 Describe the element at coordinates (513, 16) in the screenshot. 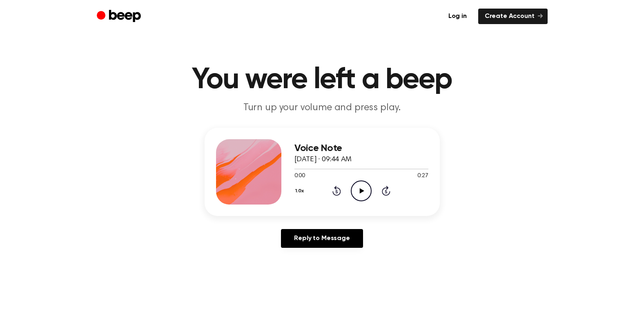

I see `a: Create Account` at that location.